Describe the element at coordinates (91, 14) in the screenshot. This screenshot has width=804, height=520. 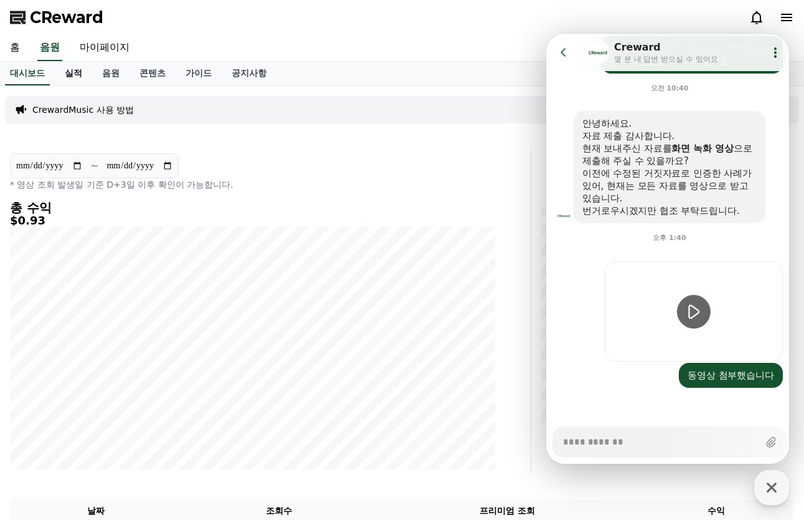
I see `div: Creward` at that location.